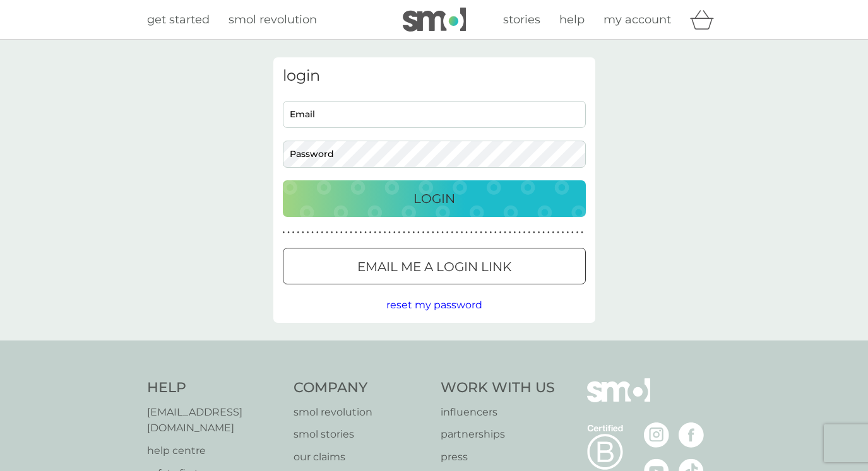 The image size is (868, 471). What do you see at coordinates (434, 305) in the screenshot?
I see `button: reset my password` at bounding box center [434, 305].